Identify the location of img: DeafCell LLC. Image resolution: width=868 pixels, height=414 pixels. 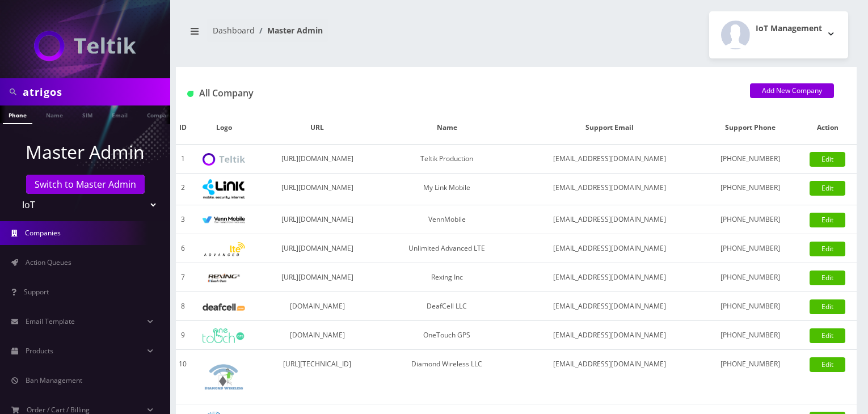
(224, 307).